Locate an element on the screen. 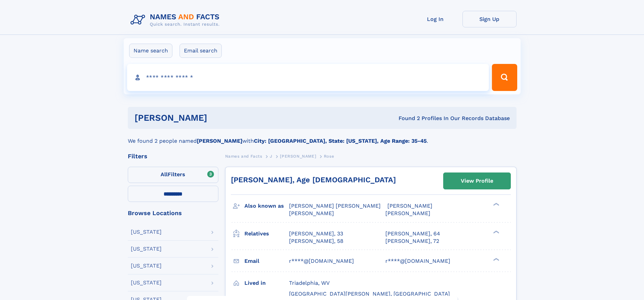 The width and height of the screenshot is (644, 300). span: All is located at coordinates (164, 174).